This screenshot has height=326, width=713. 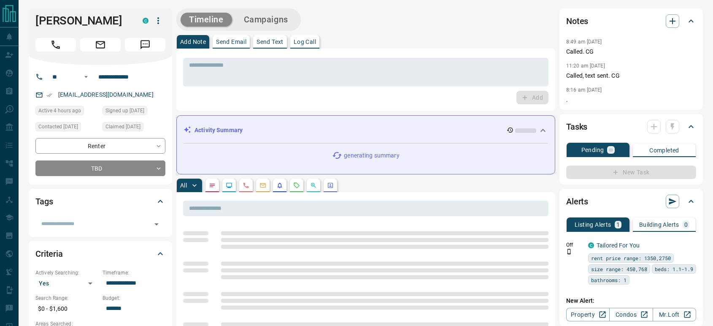 What do you see at coordinates (631, 51) in the screenshot?
I see `p: Called. CG` at bounding box center [631, 51].